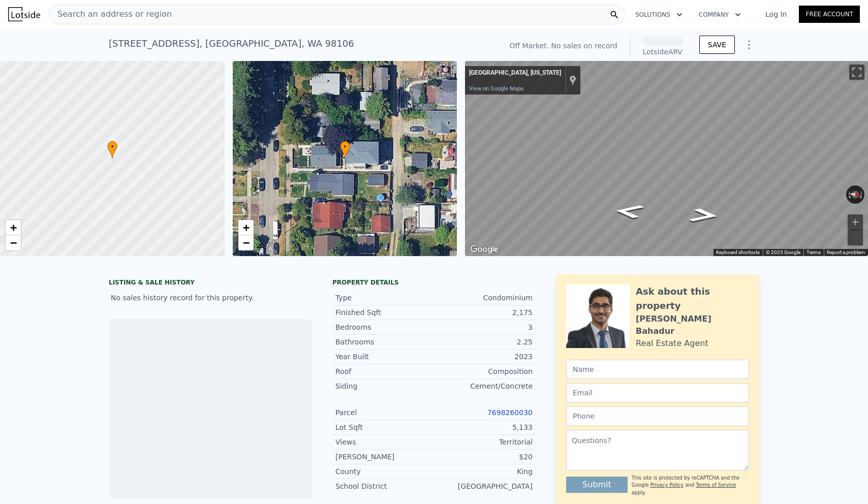 The image size is (868, 504). Describe the element at coordinates (384, 298) in the screenshot. I see `div: Type` at that location.